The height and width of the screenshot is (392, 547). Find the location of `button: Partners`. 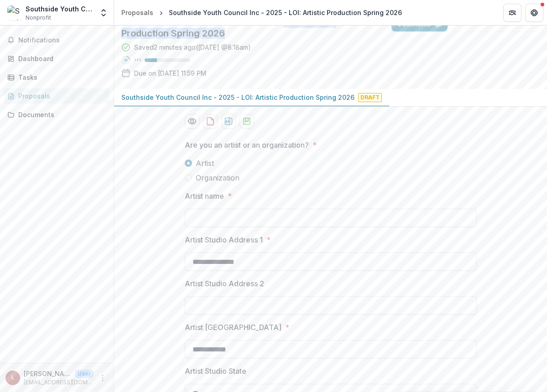

button: Partners is located at coordinates (512, 13).